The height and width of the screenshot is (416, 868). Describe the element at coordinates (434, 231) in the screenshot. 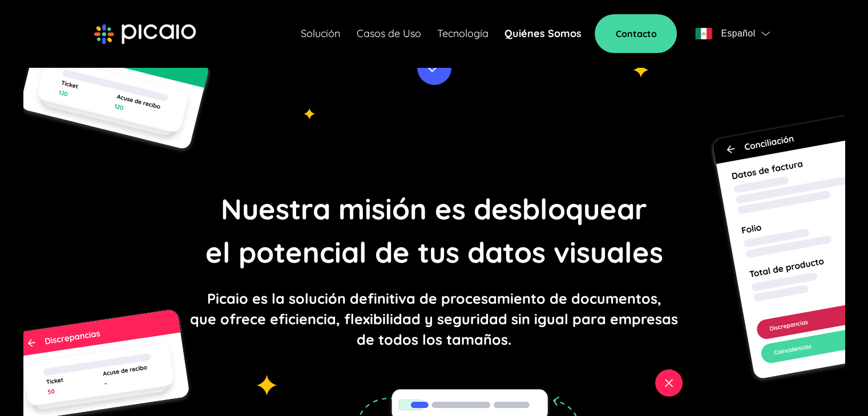

I see `p: Nuestra misión es desbloquear el potencial de tus datos visuales` at that location.